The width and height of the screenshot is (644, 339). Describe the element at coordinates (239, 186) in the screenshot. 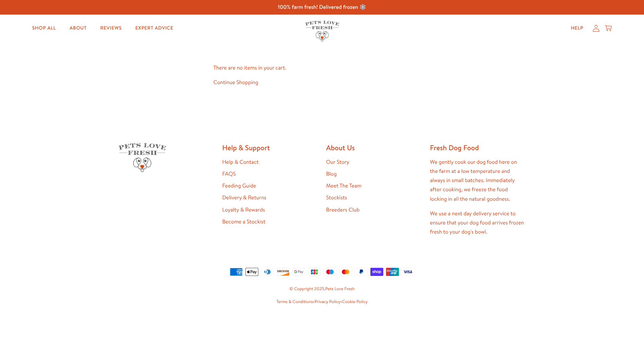

I see `a: Feeding Guide` at that location.